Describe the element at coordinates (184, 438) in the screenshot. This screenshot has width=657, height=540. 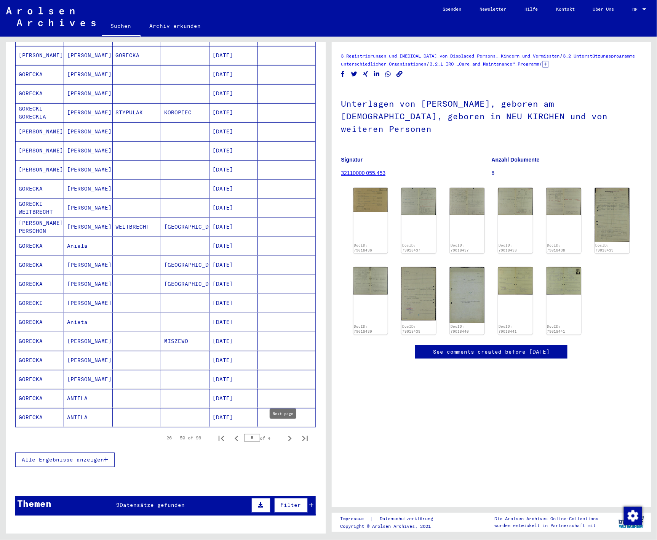
I see `div: 26 – 50 of 96` at that location.